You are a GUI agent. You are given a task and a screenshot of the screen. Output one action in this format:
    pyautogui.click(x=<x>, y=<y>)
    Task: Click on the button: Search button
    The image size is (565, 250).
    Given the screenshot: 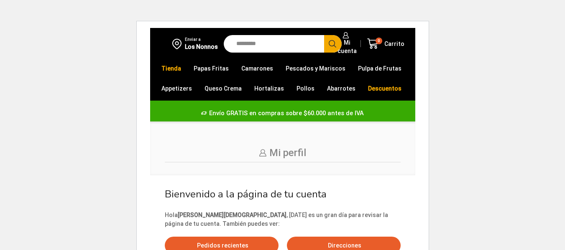 What is the action you would take?
    pyautogui.click(x=333, y=44)
    